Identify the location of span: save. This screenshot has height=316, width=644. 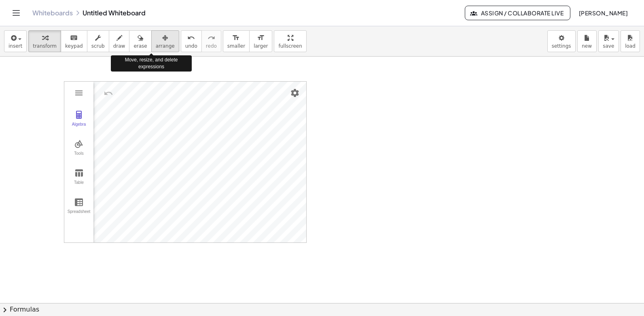
(609, 46).